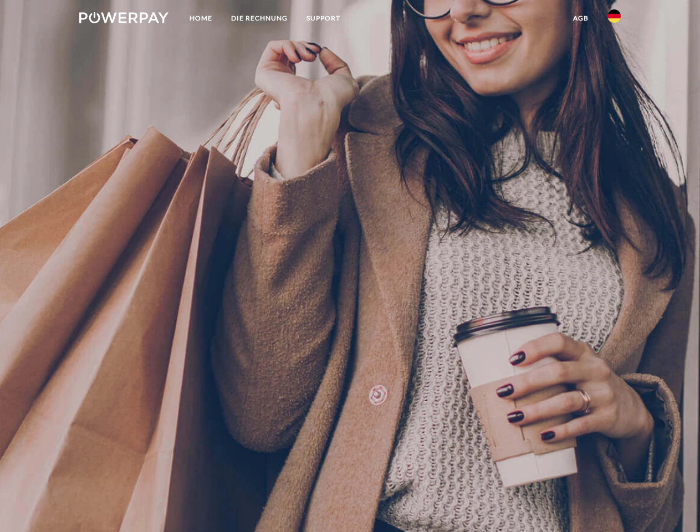 Image resolution: width=700 pixels, height=532 pixels. Describe the element at coordinates (201, 18) in the screenshot. I see `a: Home` at that location.